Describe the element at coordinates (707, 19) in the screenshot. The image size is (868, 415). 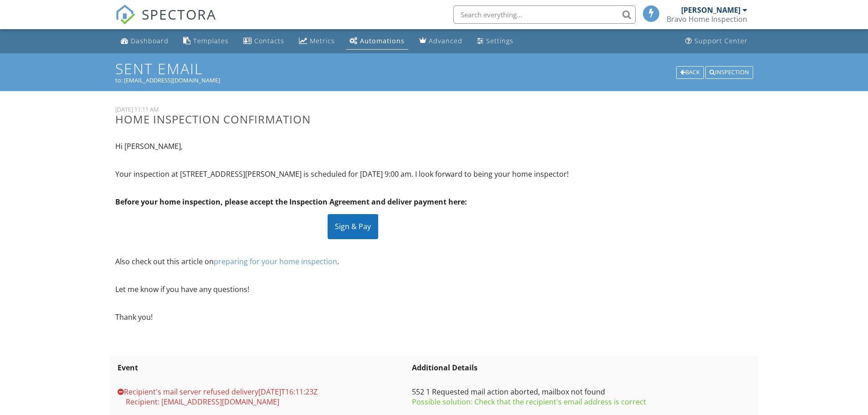
I see `div: Bravo Home Inspection` at that location.